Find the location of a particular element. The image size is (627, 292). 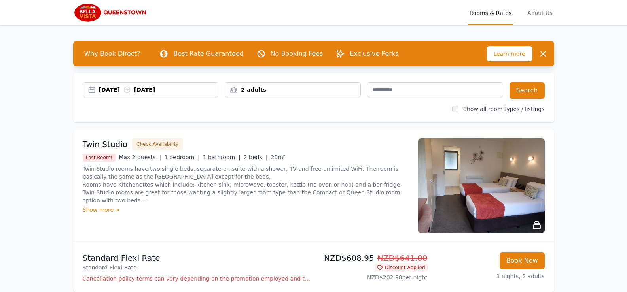

p: NZD$608.95 is located at coordinates (372, 258).